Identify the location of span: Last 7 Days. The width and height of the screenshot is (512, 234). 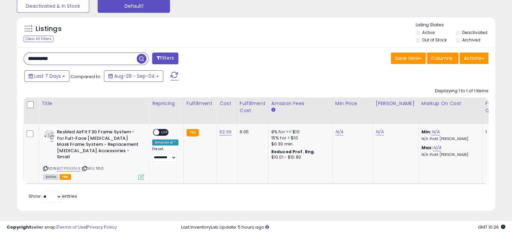
(47, 76).